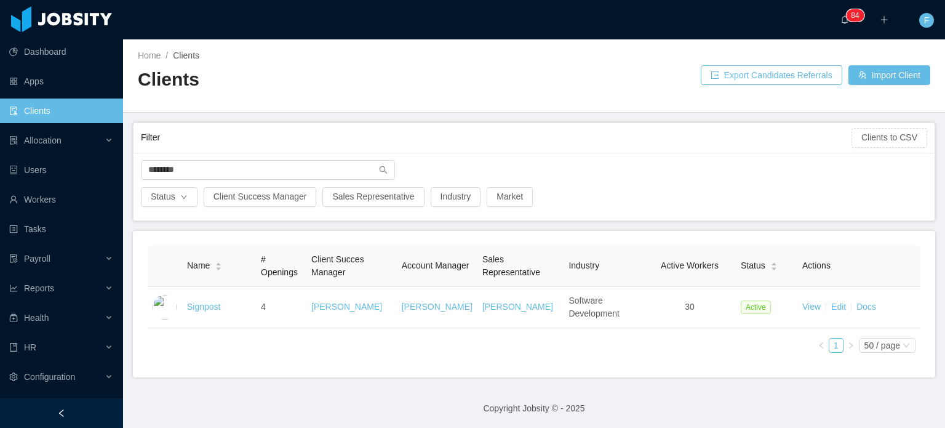 The image size is (945, 428). I want to click on button: icon: usergroup-addImport Client, so click(889, 75).